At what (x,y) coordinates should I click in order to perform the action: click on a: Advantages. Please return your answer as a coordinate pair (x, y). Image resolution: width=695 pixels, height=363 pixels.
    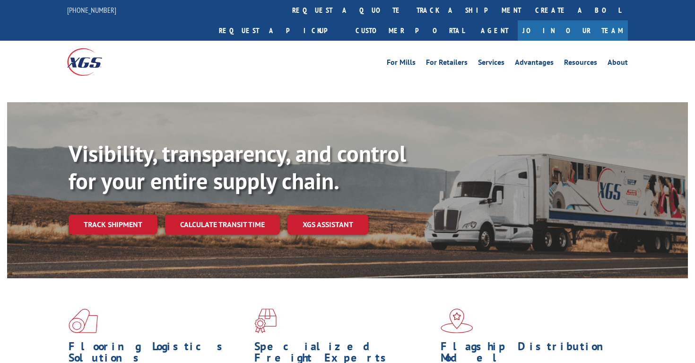
    Looking at the image, I should click on (534, 64).